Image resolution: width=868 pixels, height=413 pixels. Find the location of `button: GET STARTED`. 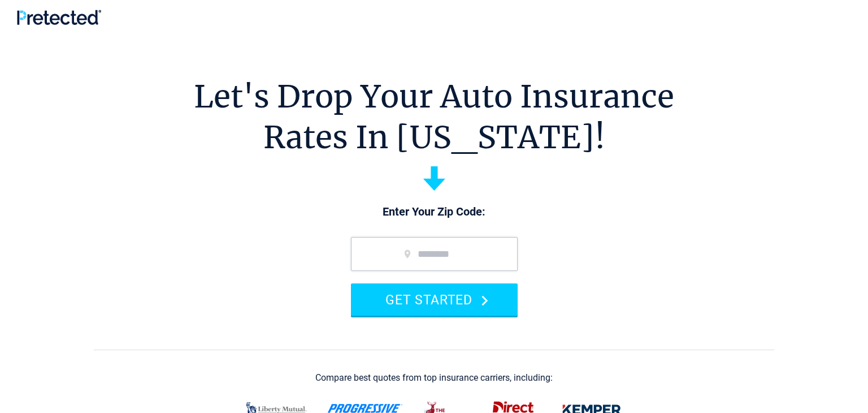

button: GET STARTED is located at coordinates (434, 299).